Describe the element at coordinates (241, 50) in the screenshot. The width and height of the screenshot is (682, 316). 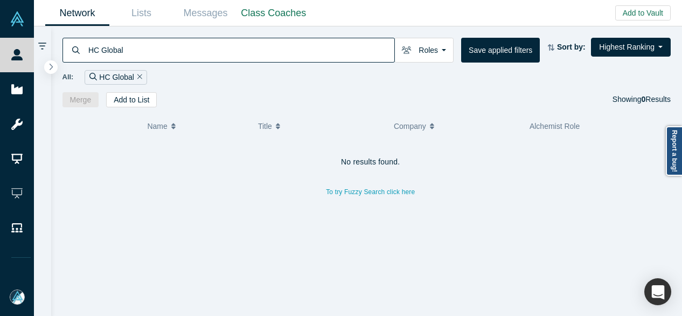
I see `input: Search by name, title, company, summary, expertise, investment criteria or topics of focus` at that location.